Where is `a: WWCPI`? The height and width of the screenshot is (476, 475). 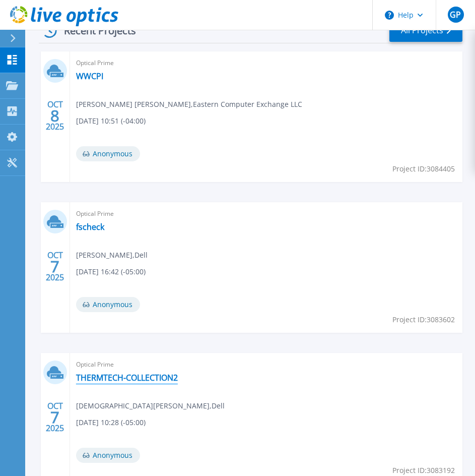 a: WWCPI is located at coordinates (90, 76).